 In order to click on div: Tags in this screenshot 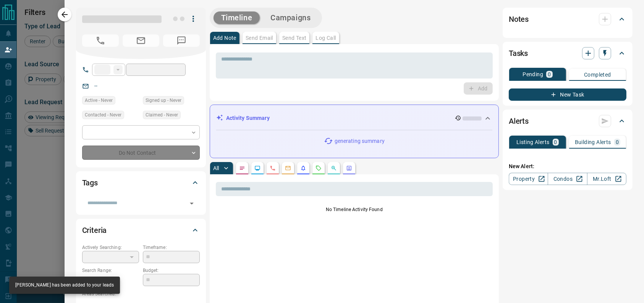, I will do `click(141, 182)`.